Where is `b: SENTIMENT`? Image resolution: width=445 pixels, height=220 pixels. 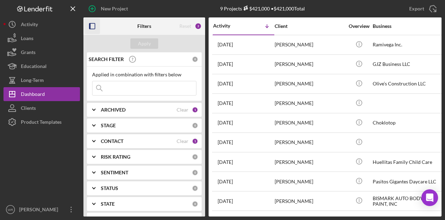 b: SENTIMENT is located at coordinates (114, 172).